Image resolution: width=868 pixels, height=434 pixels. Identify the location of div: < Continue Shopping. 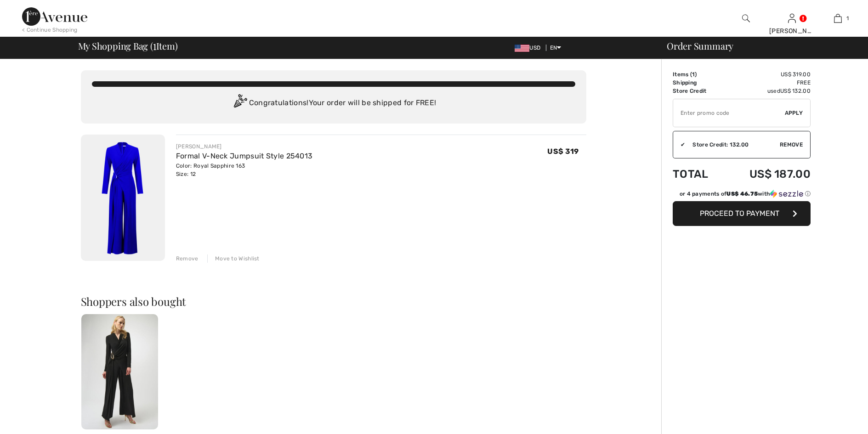
(50, 30).